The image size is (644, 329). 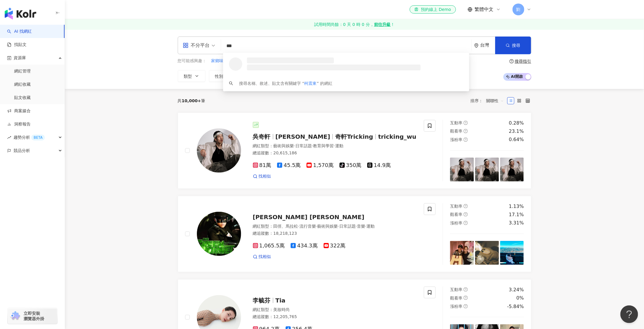 I want to click on strong: 前往升級, so click(x=382, y=24).